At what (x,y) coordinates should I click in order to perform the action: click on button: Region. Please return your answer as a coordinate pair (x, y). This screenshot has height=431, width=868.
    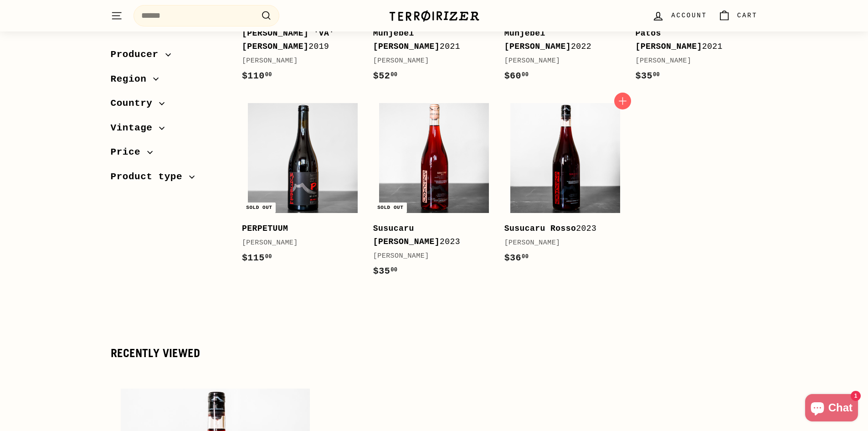
    Looking at the image, I should click on (169, 81).